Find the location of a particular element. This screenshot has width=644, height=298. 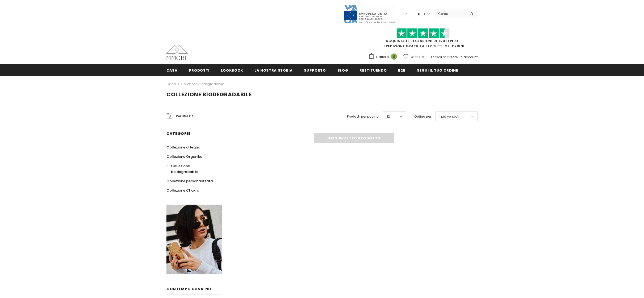

span: Collezione Chakra is located at coordinates (183, 190).